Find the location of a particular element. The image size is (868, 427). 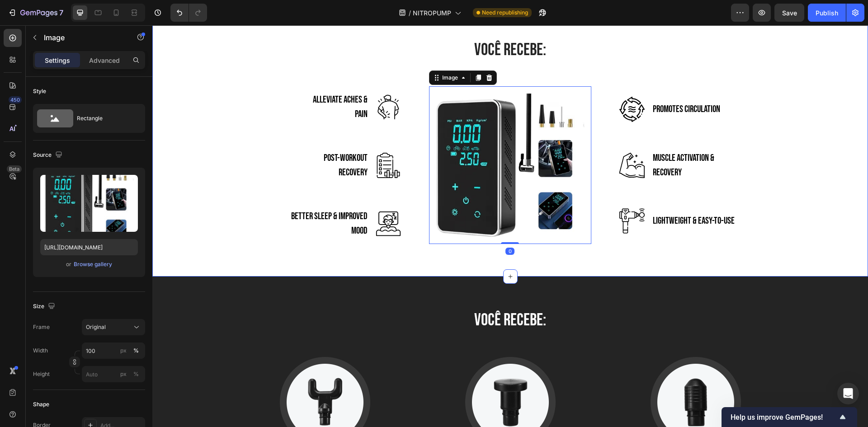

button: Publish is located at coordinates (827, 13).